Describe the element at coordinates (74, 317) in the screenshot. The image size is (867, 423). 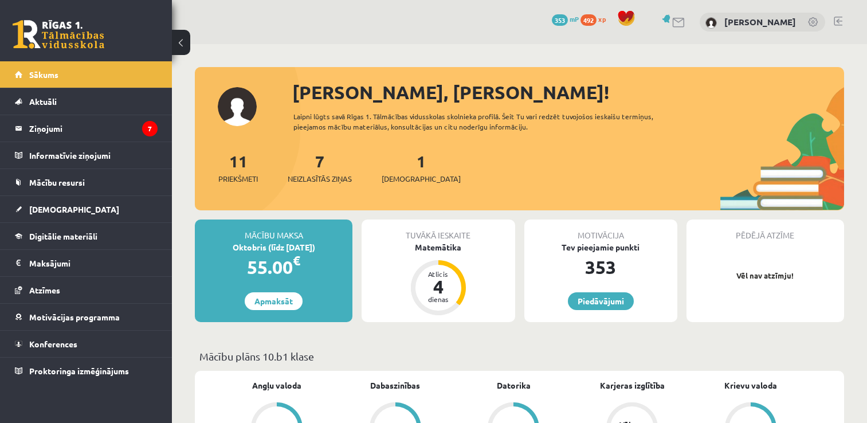
I see `span: Motivācijas programma` at that location.